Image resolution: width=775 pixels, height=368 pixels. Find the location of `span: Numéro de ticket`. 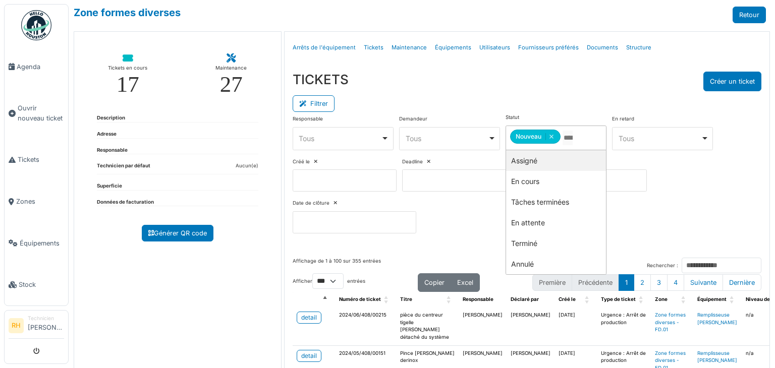

span: Numéro de ticket is located at coordinates (360, 299).